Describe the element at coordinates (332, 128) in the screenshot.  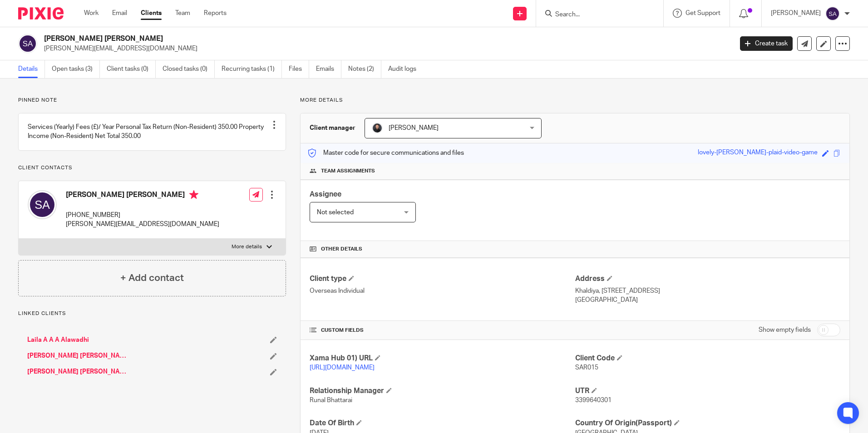
I see `h3: Client manager` at that location.